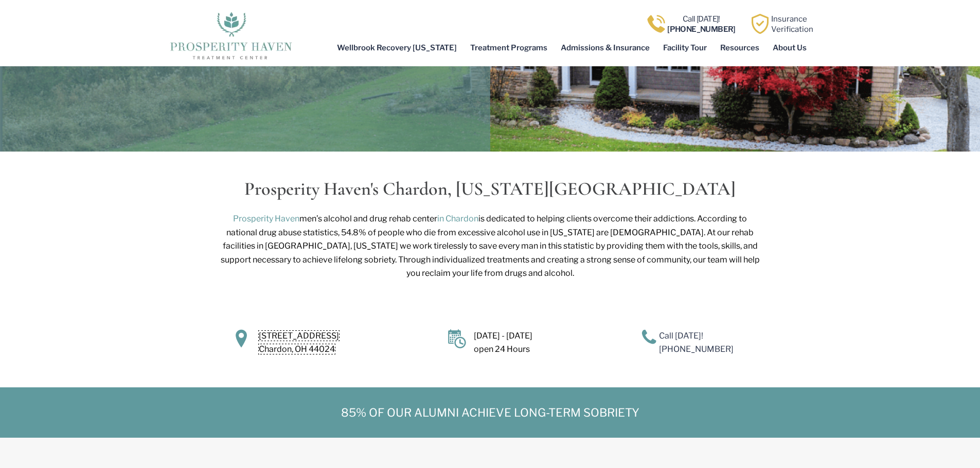 This screenshot has width=980, height=468. What do you see at coordinates (740, 48) in the screenshot?
I see `a: Resources` at bounding box center [740, 48].